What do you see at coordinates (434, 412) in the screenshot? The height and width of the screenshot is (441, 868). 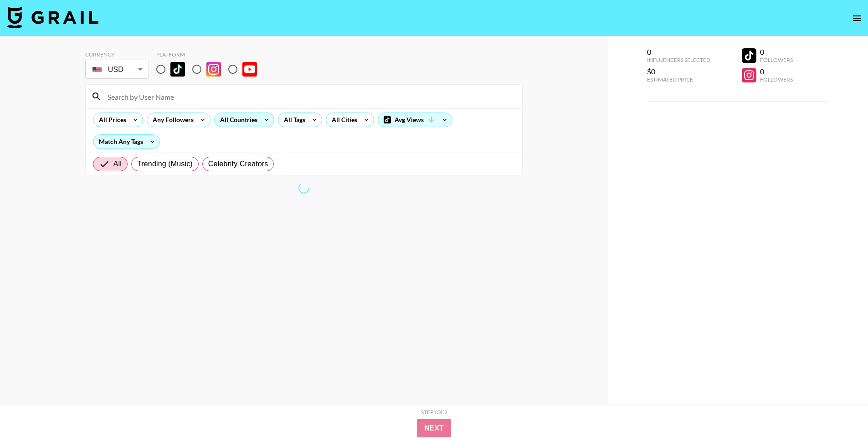 I see `div: Step 1 of 2` at bounding box center [434, 412].